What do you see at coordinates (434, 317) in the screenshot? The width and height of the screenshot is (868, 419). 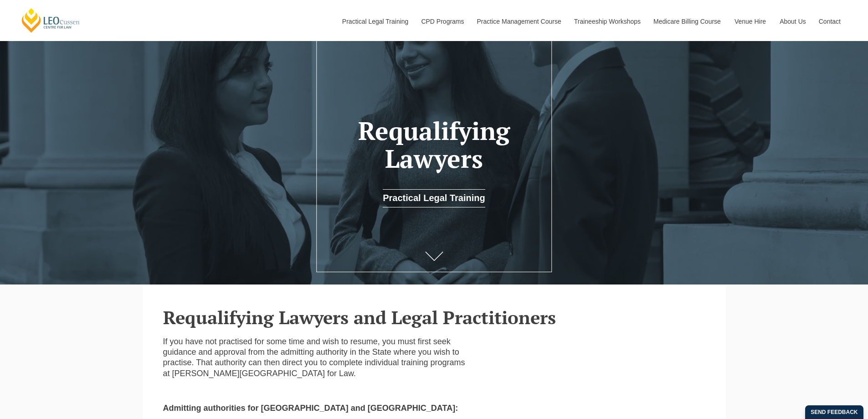 I see `h2: Requalifying Lawyers and Legal Practitioners` at bounding box center [434, 317].